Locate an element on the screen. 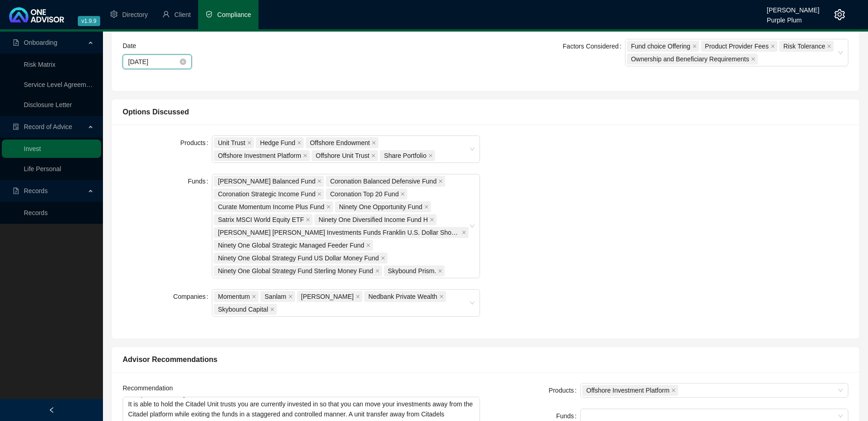 Image resolution: width=868 pixels, height=421 pixels. span: file-pdf is located at coordinates (16, 191).